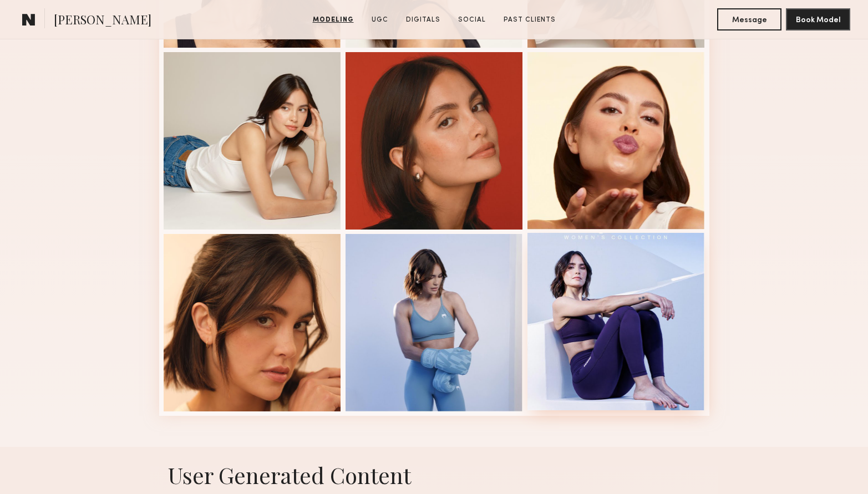 Image resolution: width=868 pixels, height=494 pixels. Describe the element at coordinates (818, 20) in the screenshot. I see `button: Book Model` at that location.